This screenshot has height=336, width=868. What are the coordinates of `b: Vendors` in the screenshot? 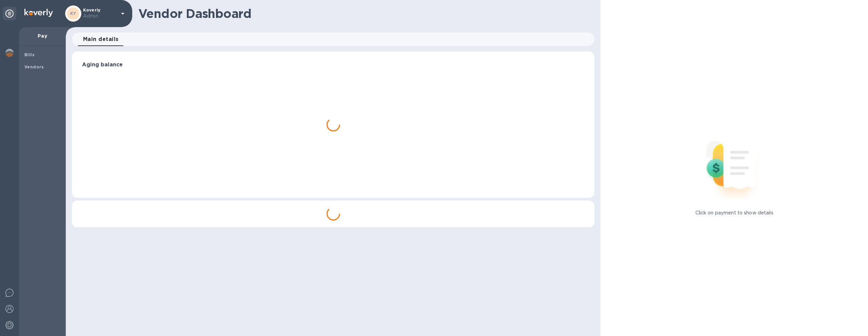 It's located at (34, 67).